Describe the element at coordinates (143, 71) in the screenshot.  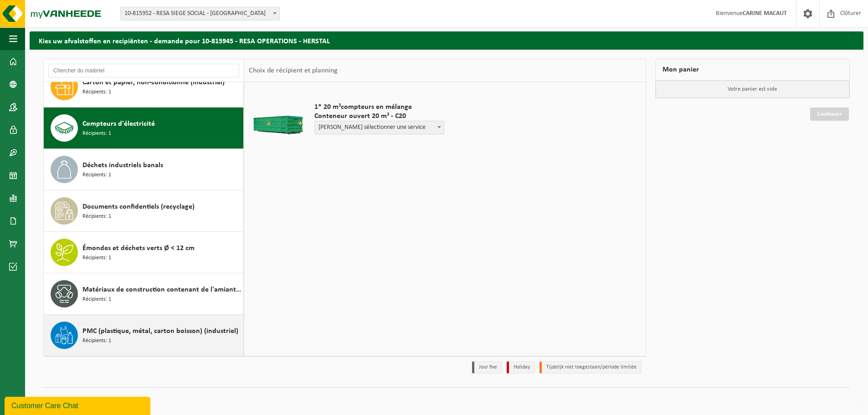
I see `input: Chercher du matériel` at that location.